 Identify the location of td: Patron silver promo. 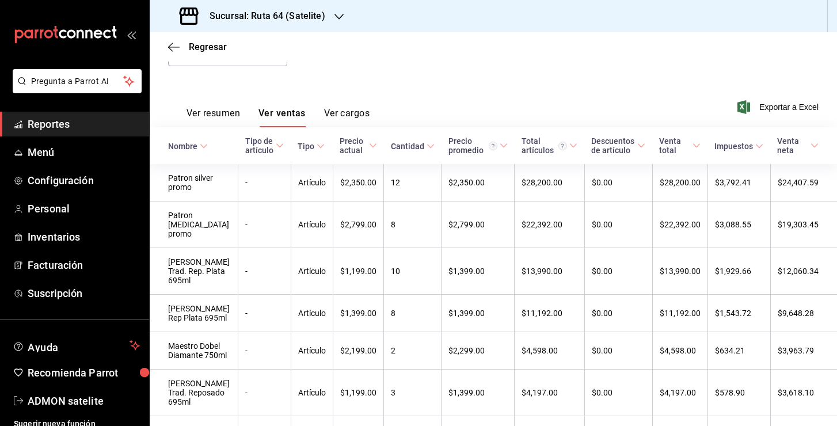
(194, 182).